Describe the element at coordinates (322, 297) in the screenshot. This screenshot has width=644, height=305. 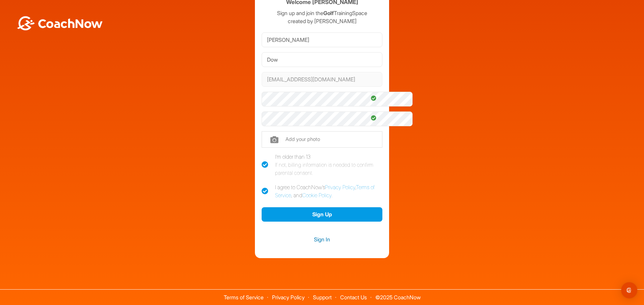
I see `a: Support` at that location.